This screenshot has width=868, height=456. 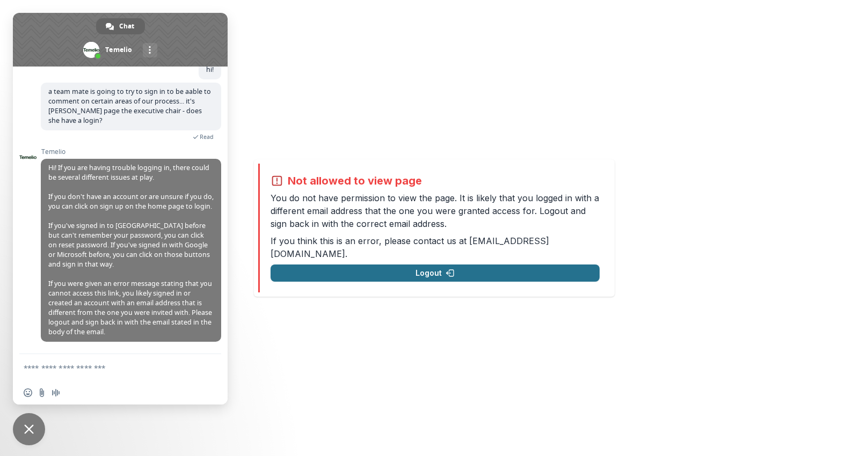 I want to click on p: If you think this is an error, please contact us at ., so click(x=435, y=248).